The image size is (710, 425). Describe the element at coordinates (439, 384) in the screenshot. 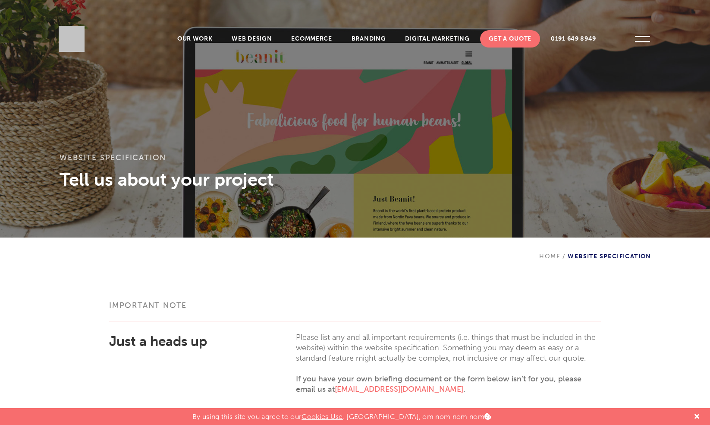

I see `strong: If you have your own briefing document or the form below isn’t for you, please email us at .` at that location.